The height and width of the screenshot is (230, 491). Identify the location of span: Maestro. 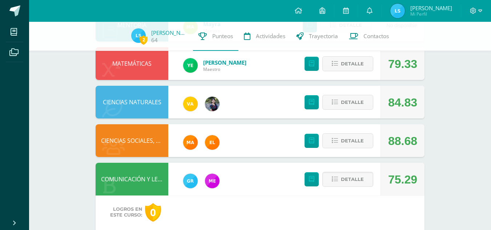
(225, 69).